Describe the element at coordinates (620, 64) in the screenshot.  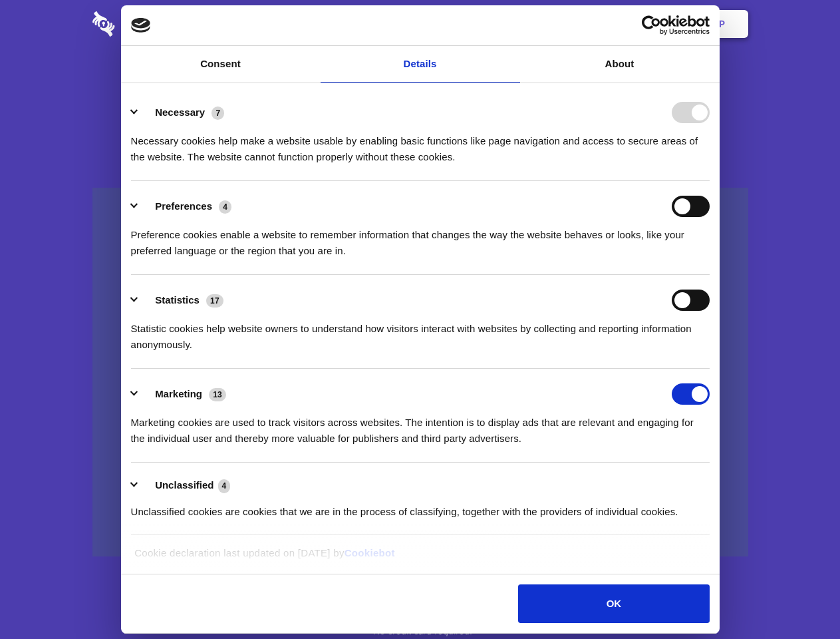
I see `a: About` at that location.